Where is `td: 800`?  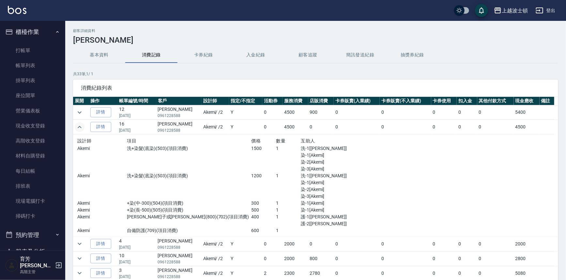 td: 800 is located at coordinates (321, 259).